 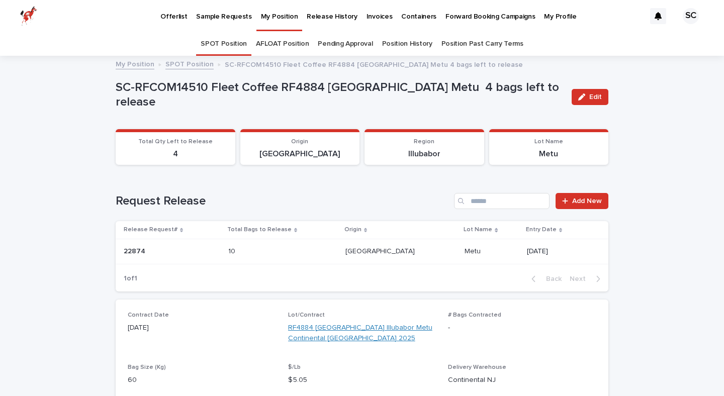 I want to click on p: $ 5.05, so click(x=362, y=380).